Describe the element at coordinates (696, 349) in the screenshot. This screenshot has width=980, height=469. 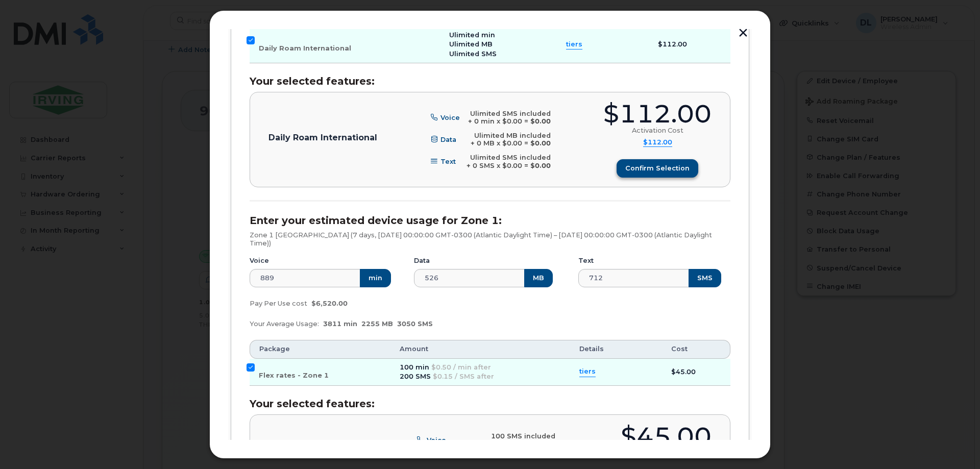
I see `th: Cost` at that location.